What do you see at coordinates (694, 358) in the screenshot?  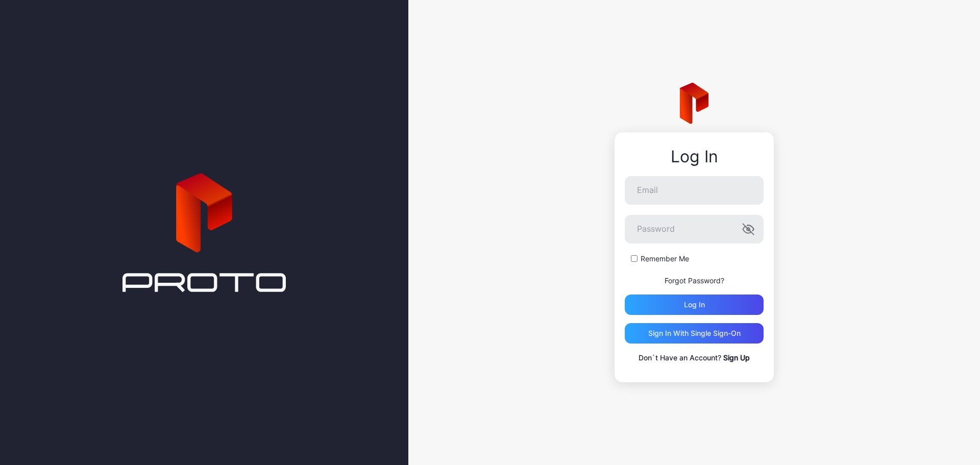 I see `p: Don`t Have an Account?` at bounding box center [694, 358].